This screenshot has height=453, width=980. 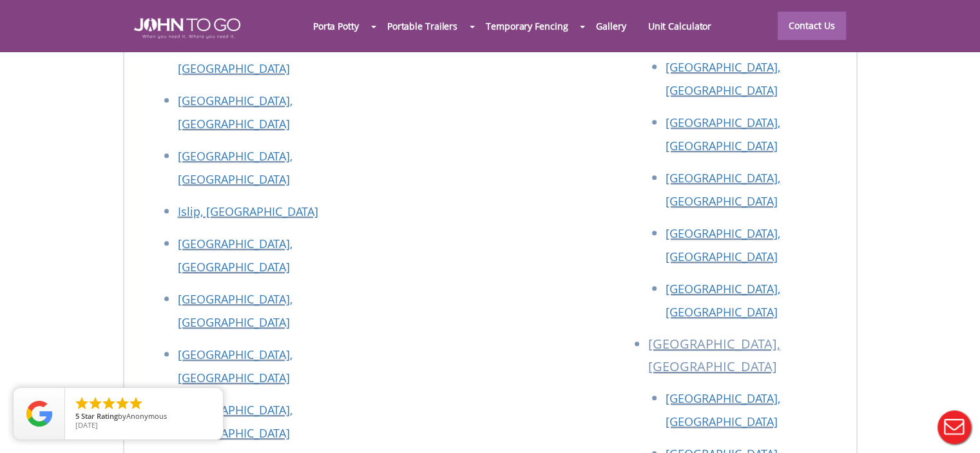 What do you see at coordinates (99, 416) in the screenshot?
I see `span: Star Rating` at bounding box center [99, 416].